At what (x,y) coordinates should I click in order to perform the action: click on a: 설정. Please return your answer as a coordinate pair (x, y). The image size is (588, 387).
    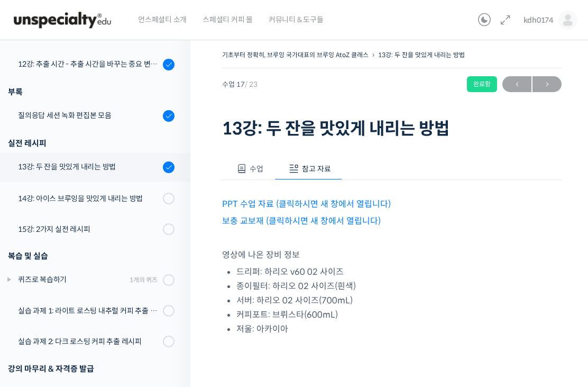
    Looking at the image, I should click on (170, 312).